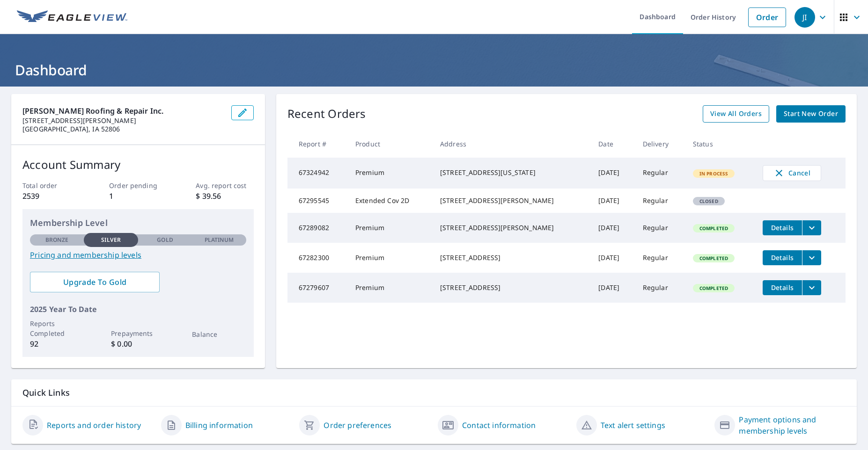  What do you see at coordinates (633, 426) in the screenshot?
I see `a: Text alert settings` at bounding box center [633, 426].